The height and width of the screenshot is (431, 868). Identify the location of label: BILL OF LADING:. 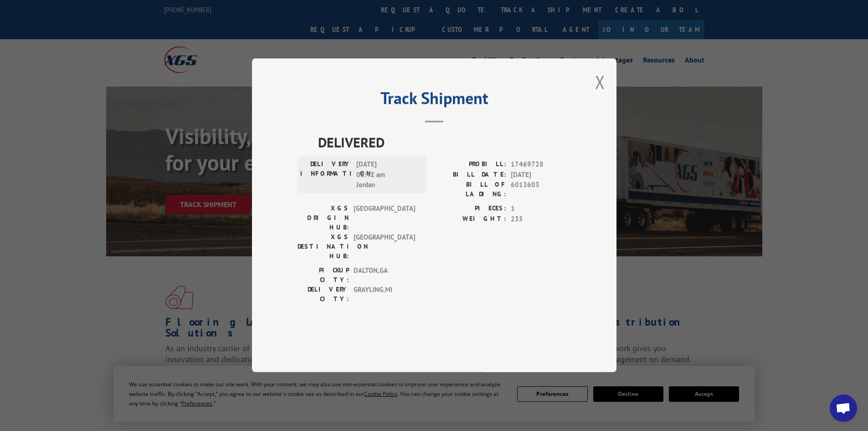
(470, 190).